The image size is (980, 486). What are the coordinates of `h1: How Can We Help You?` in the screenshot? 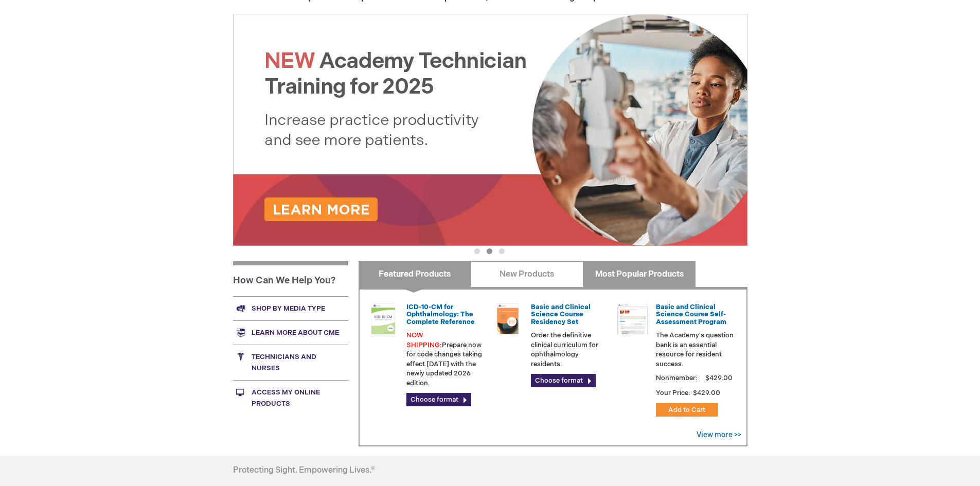 It's located at (290, 279).